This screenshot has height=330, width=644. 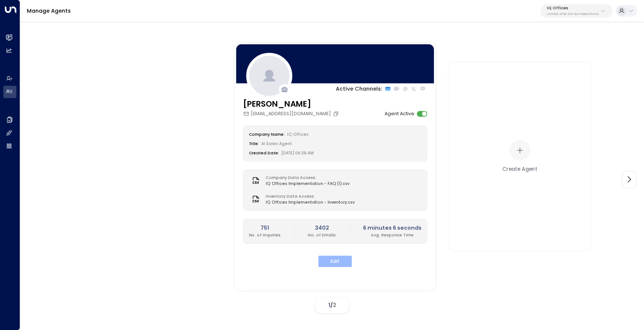 What do you see at coordinates (310, 203) in the screenshot?
I see `span: IQ Offices Implementation - Inventory.csv` at bounding box center [310, 203].